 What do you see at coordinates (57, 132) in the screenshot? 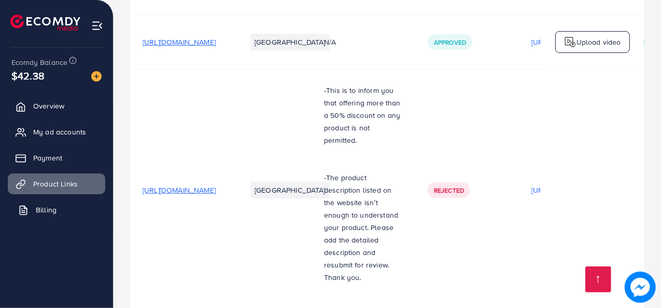
I see `a: My ad accounts` at bounding box center [57, 132].